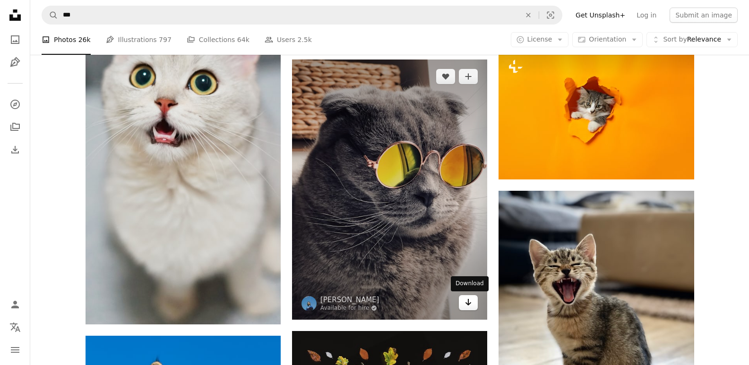  What do you see at coordinates (389, 189) in the screenshot?
I see `img: Russian blue cat wearing yellow sunglasses` at bounding box center [389, 189].